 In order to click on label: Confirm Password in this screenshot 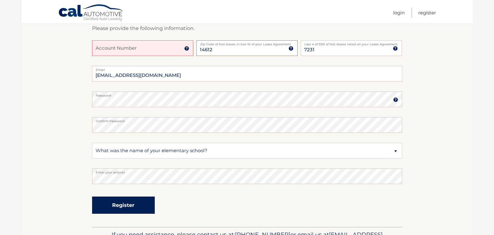, I will do `click(247, 120)`.